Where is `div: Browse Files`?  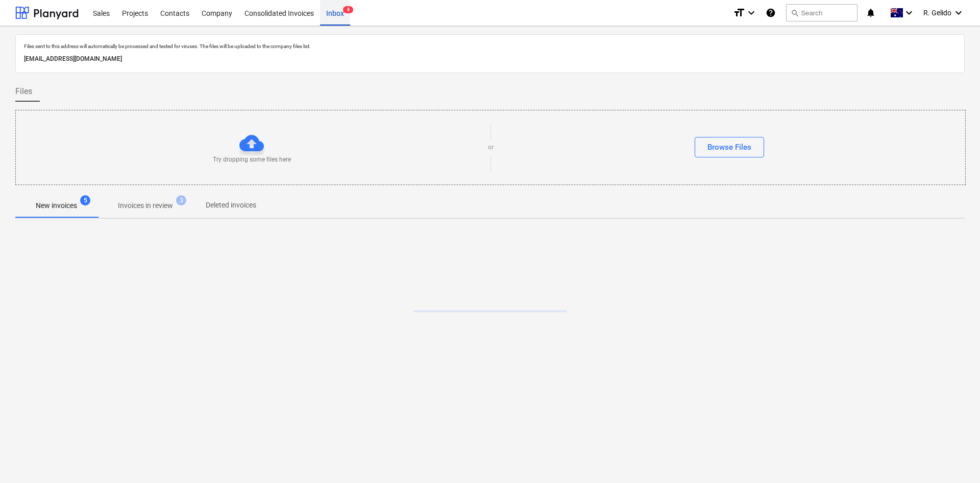
div: Browse Files is located at coordinates (730, 147).